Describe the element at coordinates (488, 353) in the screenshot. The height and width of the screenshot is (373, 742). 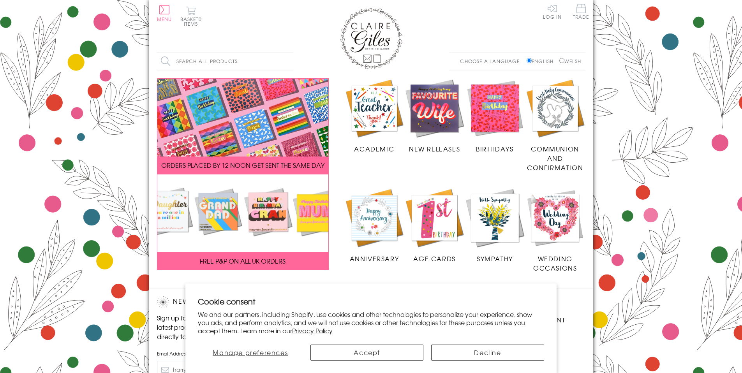
I see `button: Decline` at that location.